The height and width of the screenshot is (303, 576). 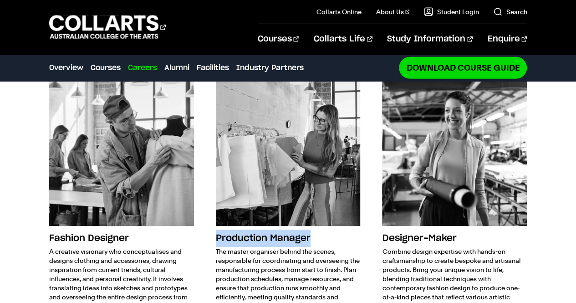 What do you see at coordinates (462, 67) in the screenshot?
I see `a: Download Course Guide` at bounding box center [462, 67].